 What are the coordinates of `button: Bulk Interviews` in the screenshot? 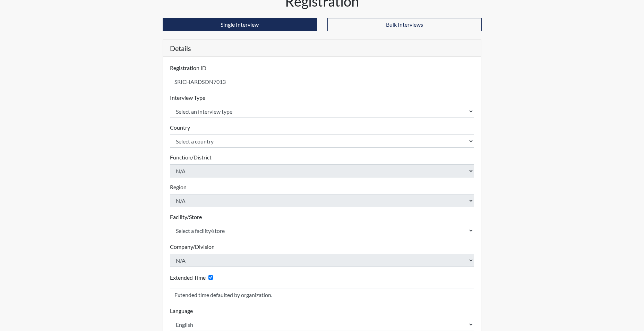 It's located at (404, 25).